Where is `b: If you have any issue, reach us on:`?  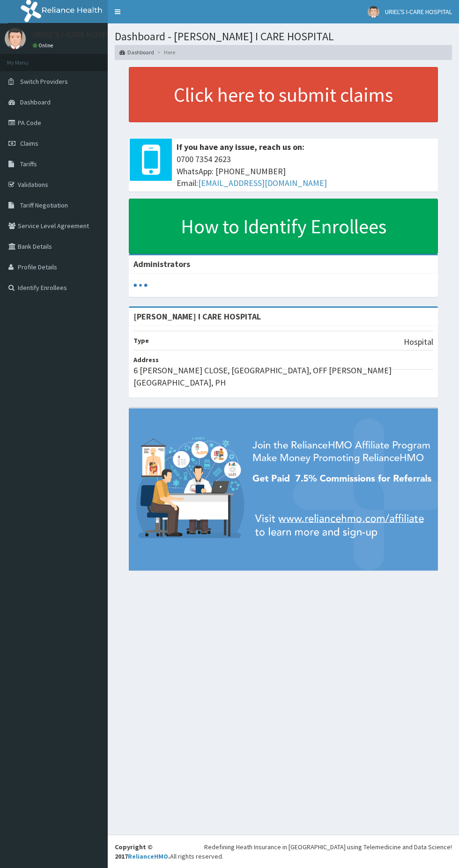
b: If you have any issue, reach us on: is located at coordinates (241, 146).